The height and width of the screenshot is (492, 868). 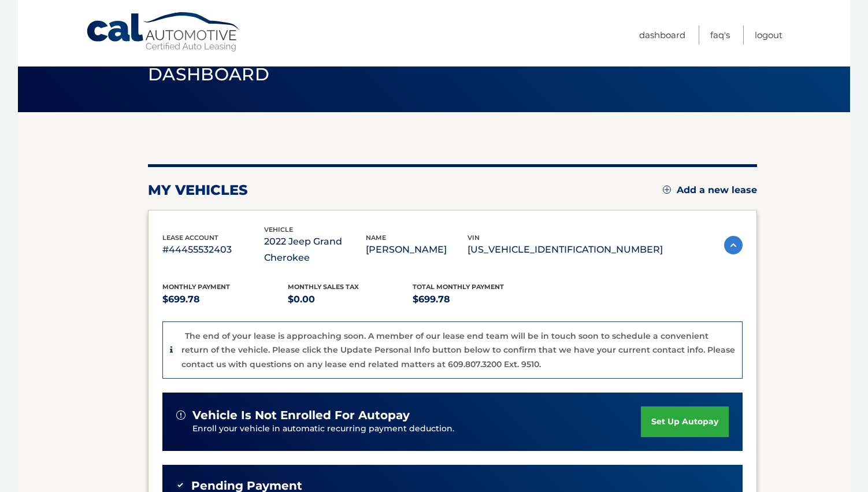 What do you see at coordinates (667, 190) in the screenshot?
I see `img: add.svg` at bounding box center [667, 190].